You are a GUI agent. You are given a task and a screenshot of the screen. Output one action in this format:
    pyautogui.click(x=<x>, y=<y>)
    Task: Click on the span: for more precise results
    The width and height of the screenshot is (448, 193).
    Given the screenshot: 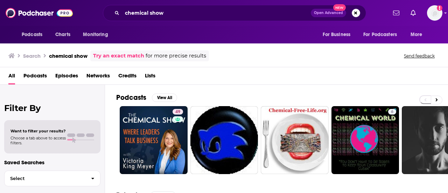 What is the action you would take?
    pyautogui.click(x=176, y=56)
    